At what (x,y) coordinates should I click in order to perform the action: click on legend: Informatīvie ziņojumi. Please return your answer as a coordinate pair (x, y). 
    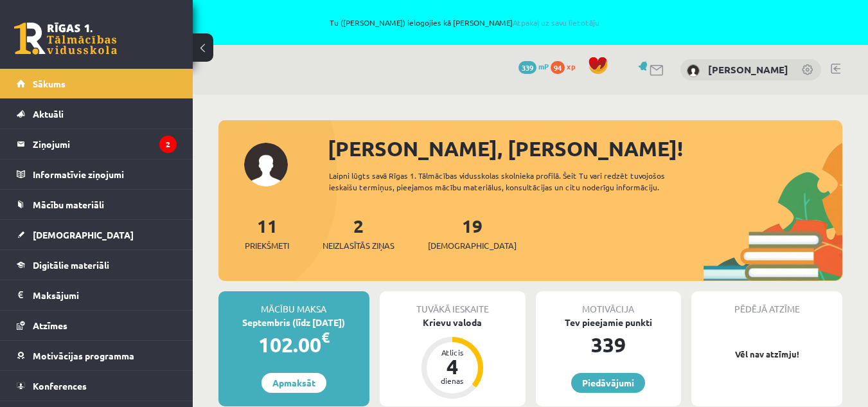
    Looking at the image, I should click on (105, 175).